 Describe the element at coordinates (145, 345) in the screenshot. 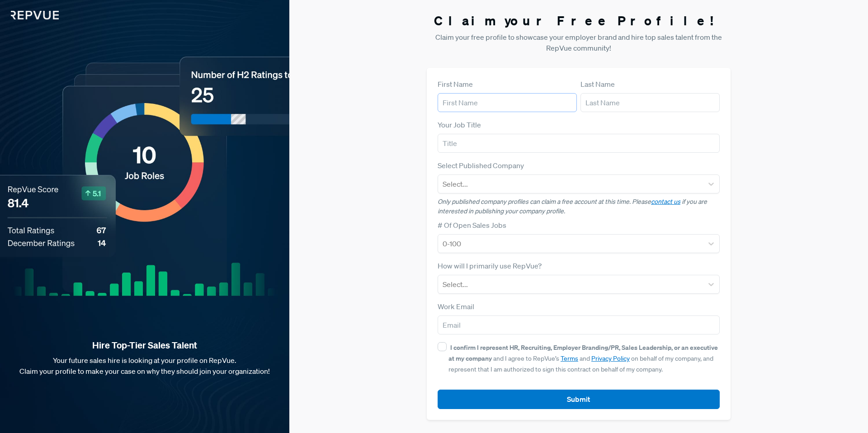

I see `strong: Hire Top-Tier Sales Talent` at that location.